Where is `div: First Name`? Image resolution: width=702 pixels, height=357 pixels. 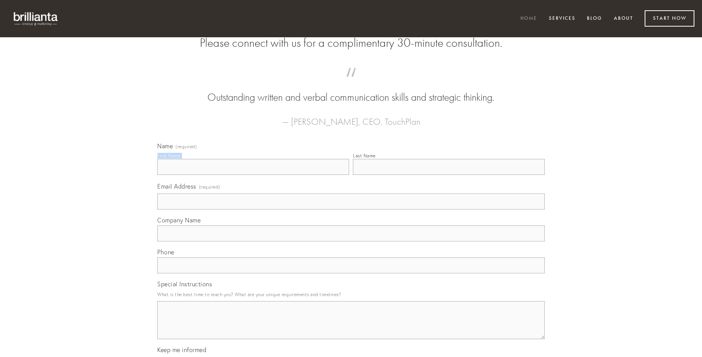 div: First Name is located at coordinates (169, 155).